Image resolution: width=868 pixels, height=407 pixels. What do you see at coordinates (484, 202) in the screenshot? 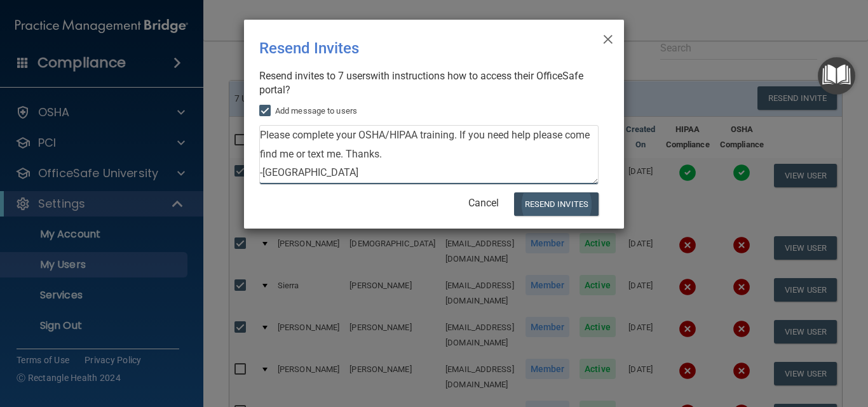
I see `a: Cancel` at bounding box center [484, 202].